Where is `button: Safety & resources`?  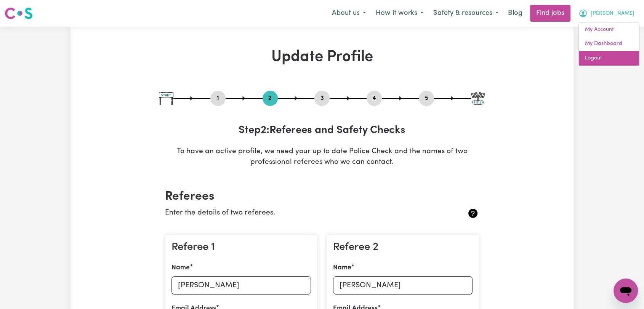 button: Safety & resources is located at coordinates (465, 13).